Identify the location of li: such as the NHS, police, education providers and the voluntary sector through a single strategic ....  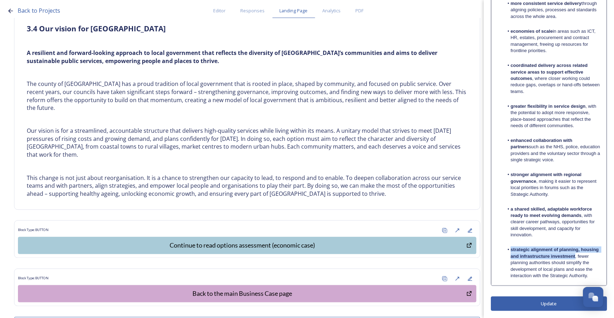
(553, 150).